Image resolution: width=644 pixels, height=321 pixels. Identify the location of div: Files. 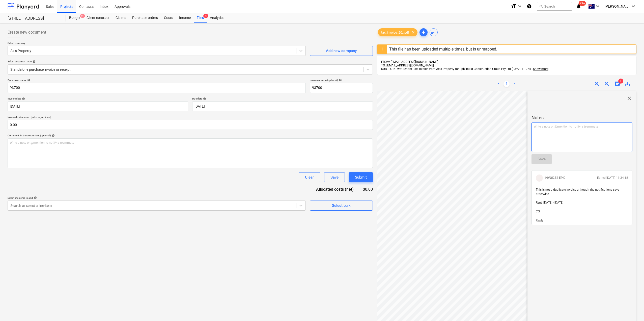
(200, 18).